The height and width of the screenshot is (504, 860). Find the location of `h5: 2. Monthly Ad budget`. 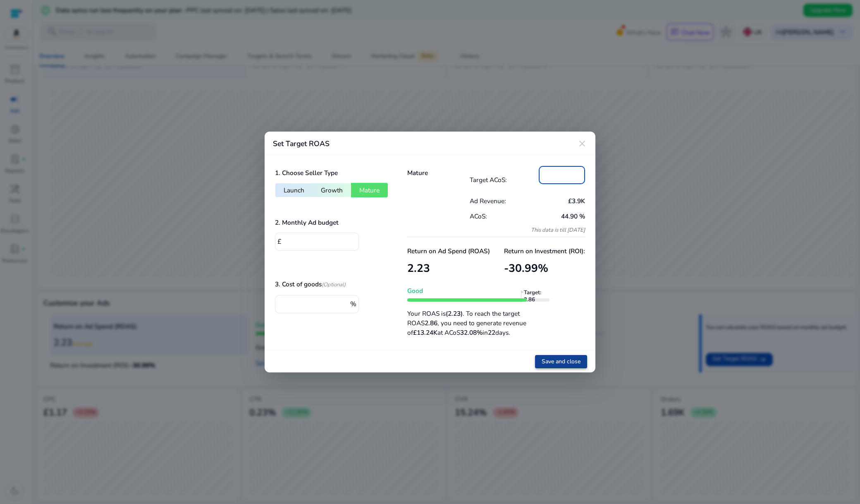

h5: 2. Monthly Ad budget is located at coordinates (307, 222).